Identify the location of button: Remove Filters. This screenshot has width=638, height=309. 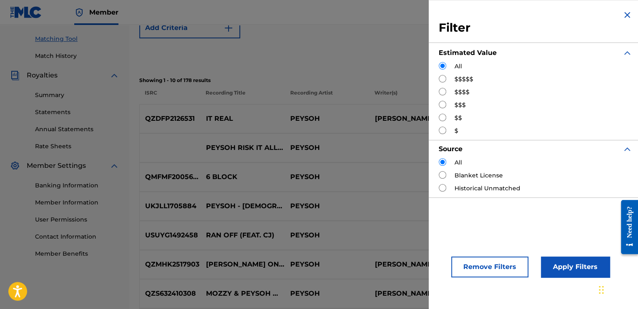
(489, 267).